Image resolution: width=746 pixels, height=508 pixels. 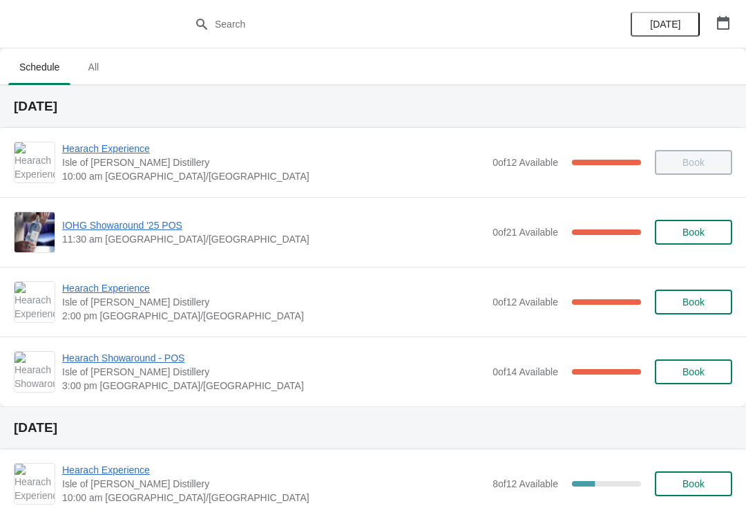 I want to click on img: Hearach Showaround - POS | Isle of Harris Distillery | 3:00 pm Europe/London, so click(x=35, y=372).